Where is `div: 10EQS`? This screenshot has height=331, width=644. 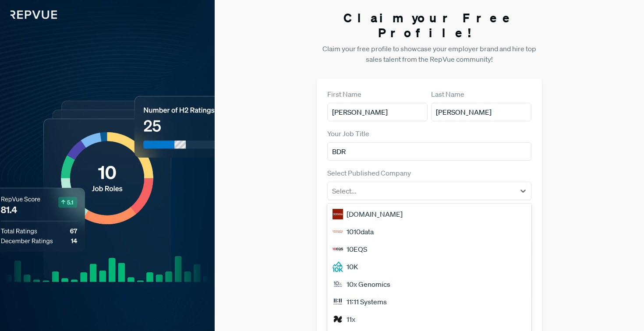 div: 10EQS is located at coordinates (429, 249).